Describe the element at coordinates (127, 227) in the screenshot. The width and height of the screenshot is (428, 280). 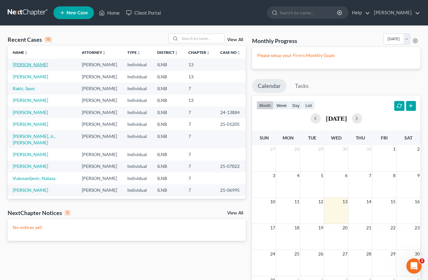
I see `p: No notices yet!` at that location.